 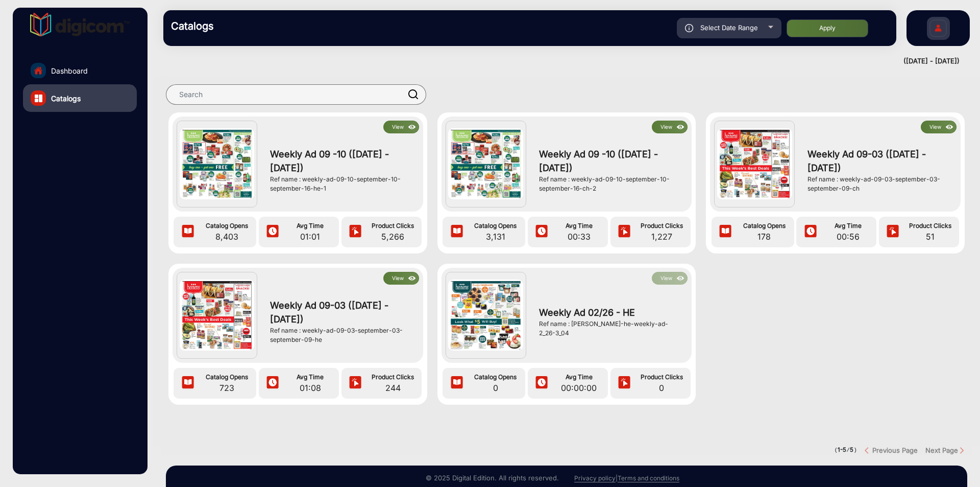 I want to click on div: Ref name : weekly-ad-09-10-september-10-september-16-ch-2, so click(x=610, y=184).